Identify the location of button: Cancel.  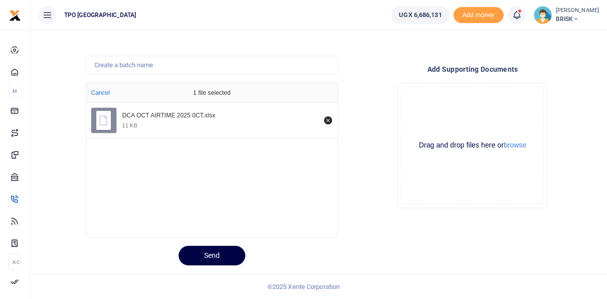
(100, 93).